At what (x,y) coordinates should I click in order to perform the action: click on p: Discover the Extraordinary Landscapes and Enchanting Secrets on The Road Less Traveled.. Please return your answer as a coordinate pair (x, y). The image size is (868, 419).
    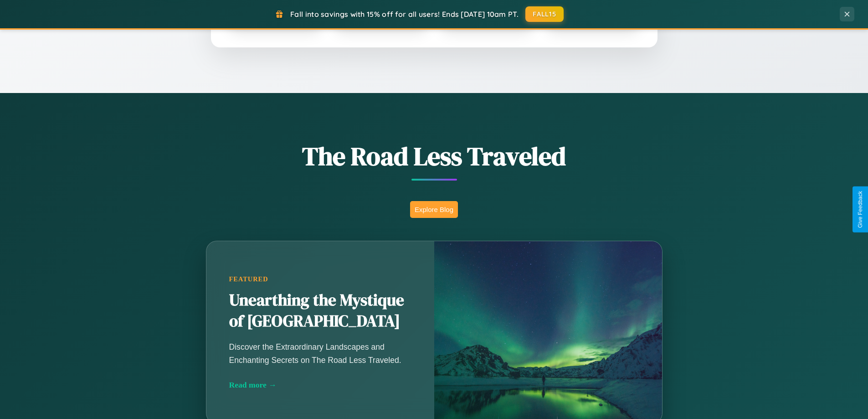
    Looking at the image, I should click on (320, 353).